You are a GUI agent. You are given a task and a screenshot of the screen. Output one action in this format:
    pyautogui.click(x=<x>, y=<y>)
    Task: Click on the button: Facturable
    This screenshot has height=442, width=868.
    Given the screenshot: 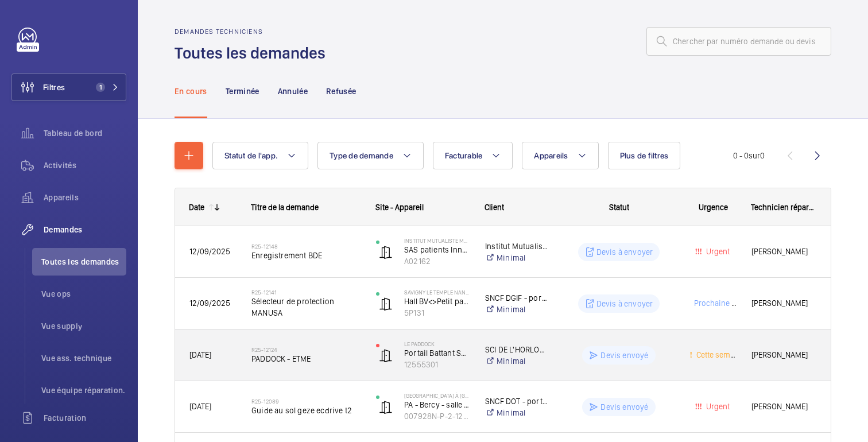 What is the action you would take?
    pyautogui.click(x=473, y=156)
    